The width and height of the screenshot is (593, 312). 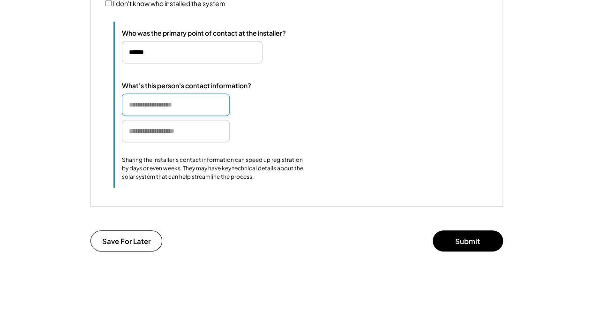 What do you see at coordinates (213, 168) in the screenshot?
I see `div: Sharing the installer's contact information can speed up registration by days or even weeks. They...` at bounding box center [213, 168].